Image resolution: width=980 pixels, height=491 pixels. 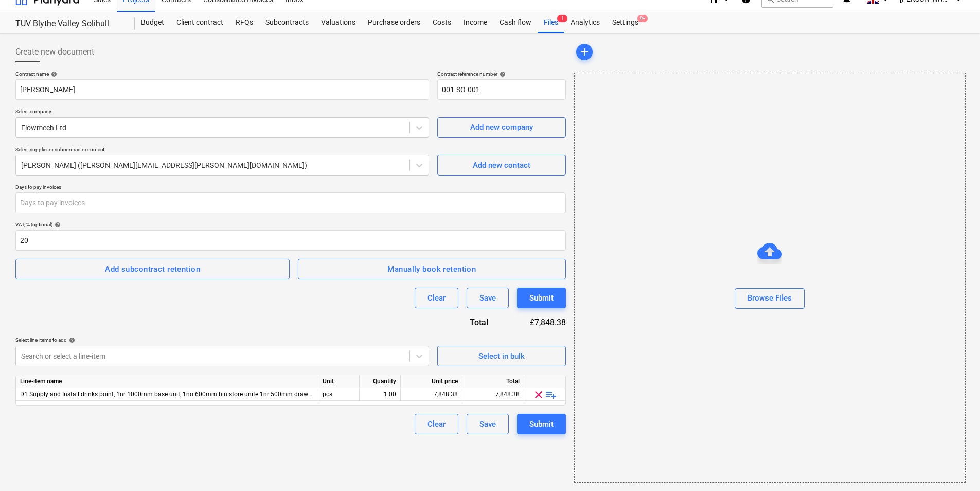 I want to click on a: Subcontracts, so click(x=288, y=23).